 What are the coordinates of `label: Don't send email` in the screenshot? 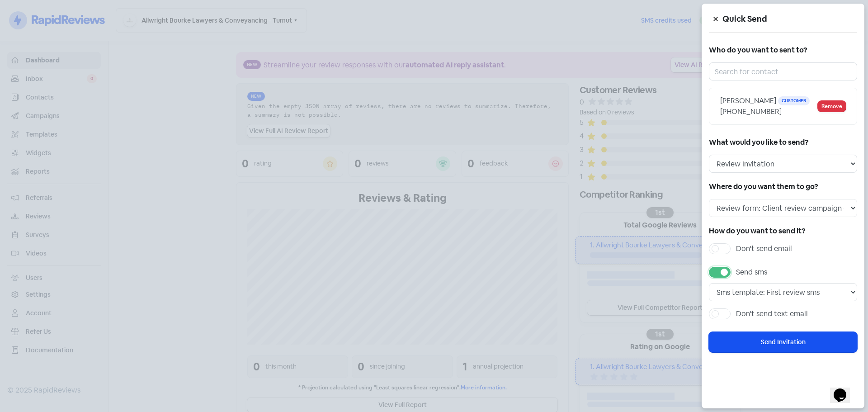 It's located at (763, 249).